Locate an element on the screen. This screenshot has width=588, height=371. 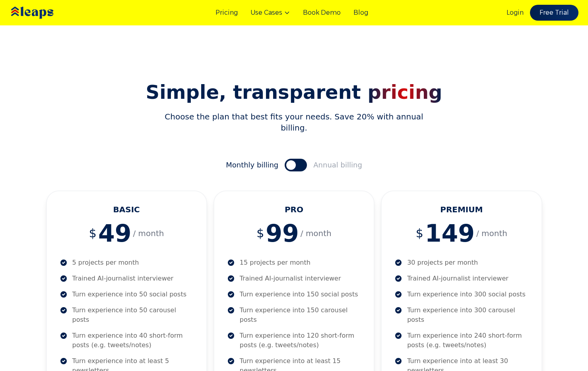
p: Turn experience into 300 social posts is located at coordinates (466, 295).